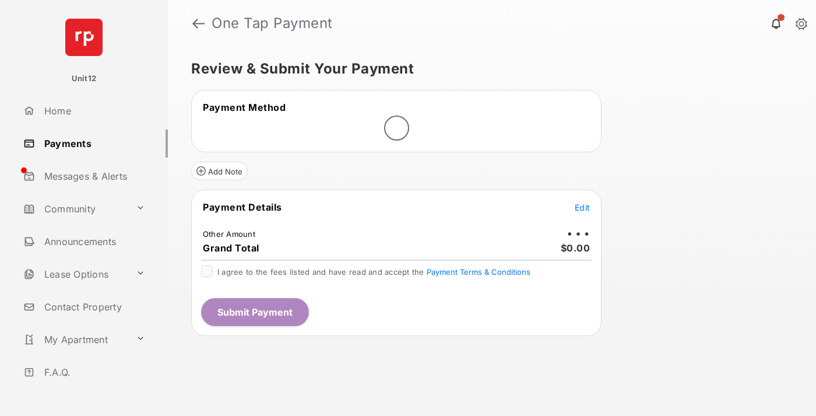 This screenshot has height=416, width=816. Describe the element at coordinates (93, 111) in the screenshot. I see `a: Home` at that location.